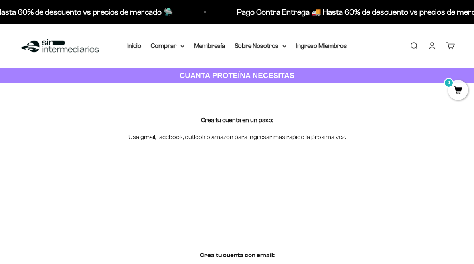  I want to click on h1: Crea tu cuenta con email:, so click(237, 256).